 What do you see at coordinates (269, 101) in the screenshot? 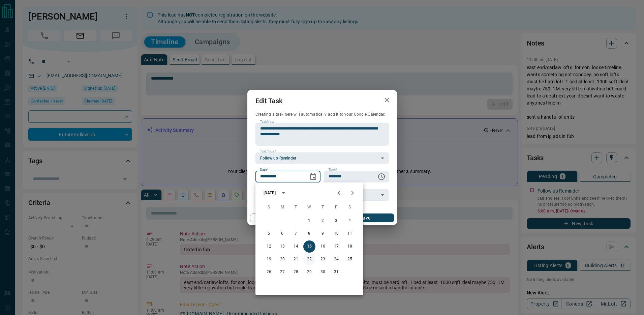
I see `h2: Edit Task` at bounding box center [269, 101].